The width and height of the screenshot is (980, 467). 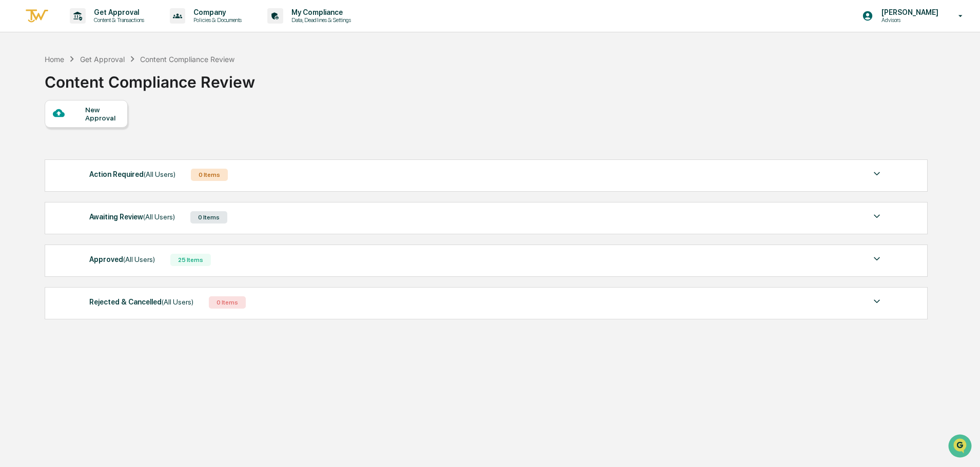 What do you see at coordinates (216, 20) in the screenshot?
I see `p: Policies & Documents` at bounding box center [216, 20].